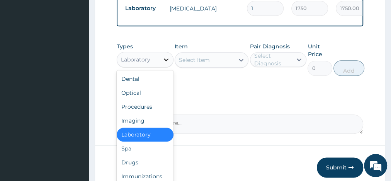 The image size is (391, 181). I want to click on div: Select Diagnosis, so click(273, 59).